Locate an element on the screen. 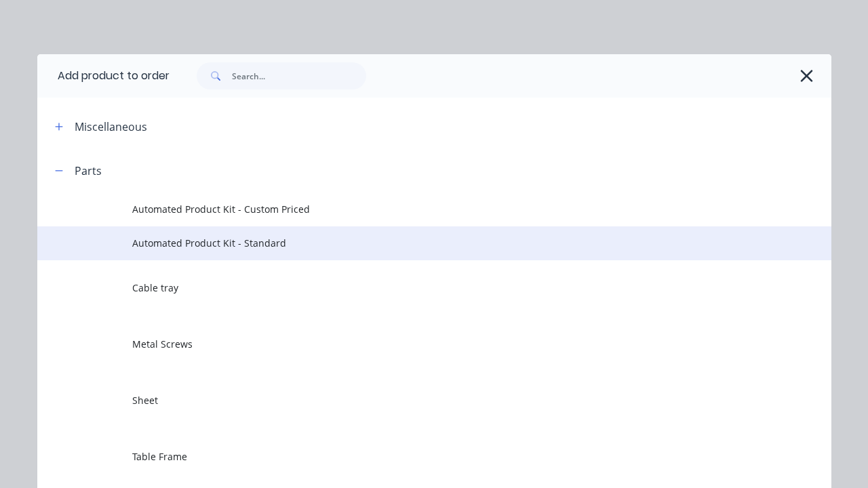 Image resolution: width=868 pixels, height=488 pixels. div: Parts is located at coordinates (88, 171).